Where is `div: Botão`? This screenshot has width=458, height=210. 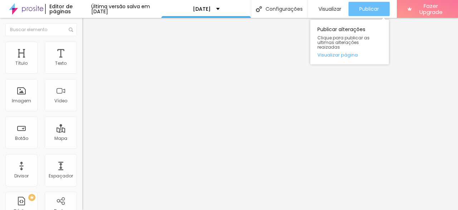
div: Botão is located at coordinates (21, 138).